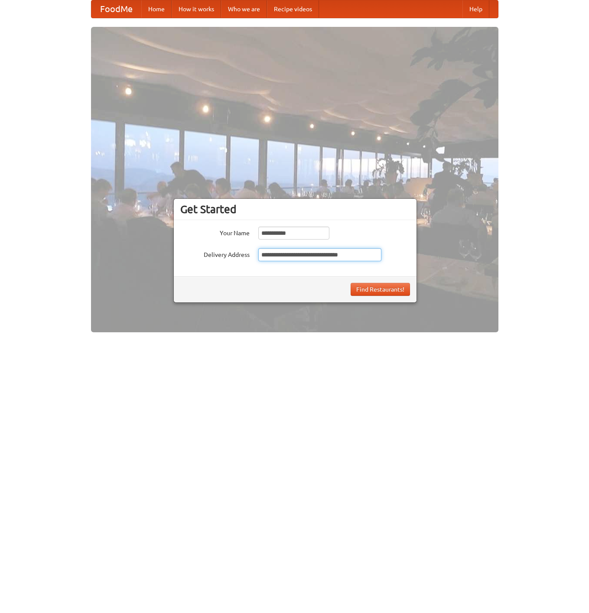 This screenshot has width=589, height=613. I want to click on a: Home, so click(156, 9).